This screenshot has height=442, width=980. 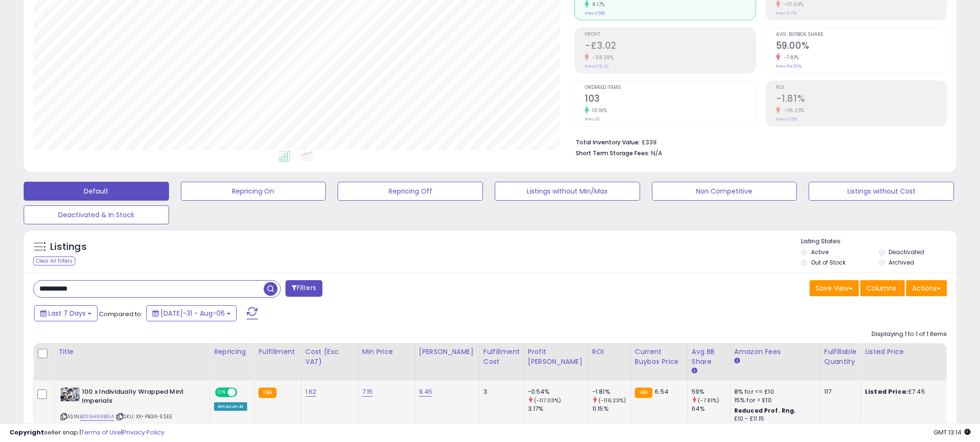 What do you see at coordinates (670, 46) in the screenshot?
I see `h2: -£3.02` at bounding box center [670, 46].